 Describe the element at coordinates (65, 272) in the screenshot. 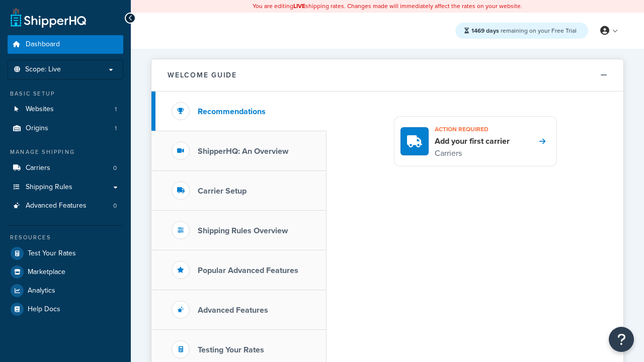

I see `li: Marketplace` at that location.